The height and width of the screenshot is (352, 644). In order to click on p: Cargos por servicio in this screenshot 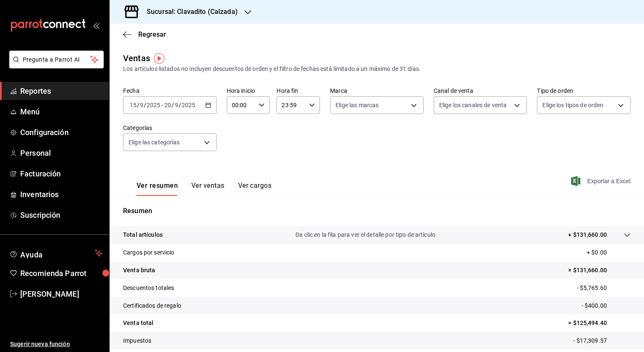, I will do `click(149, 252)`.